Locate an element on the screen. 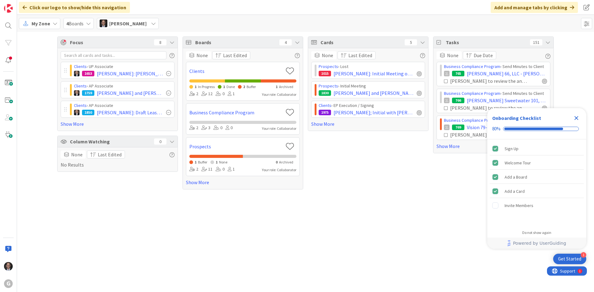 Image resolution: width=594 pixels, height=292 pixels. div: 1653 is located at coordinates (88, 74).